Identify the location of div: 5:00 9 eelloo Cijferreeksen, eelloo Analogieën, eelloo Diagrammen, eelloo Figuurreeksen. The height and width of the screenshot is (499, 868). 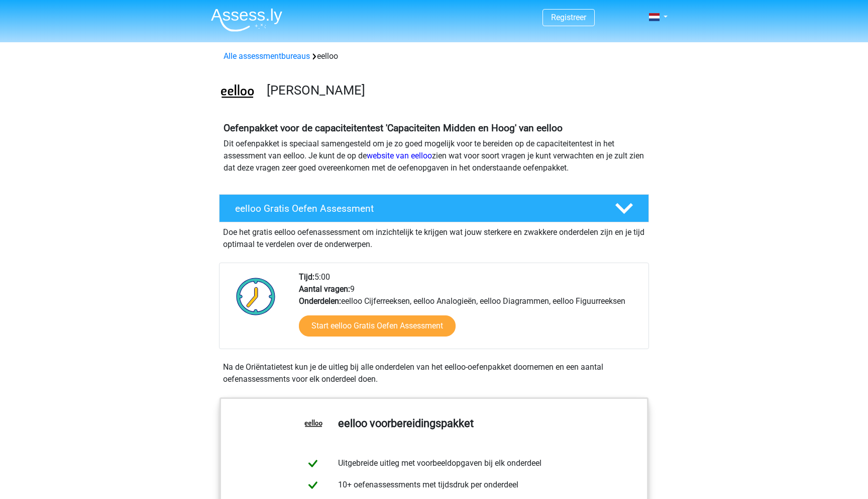
(470, 310).